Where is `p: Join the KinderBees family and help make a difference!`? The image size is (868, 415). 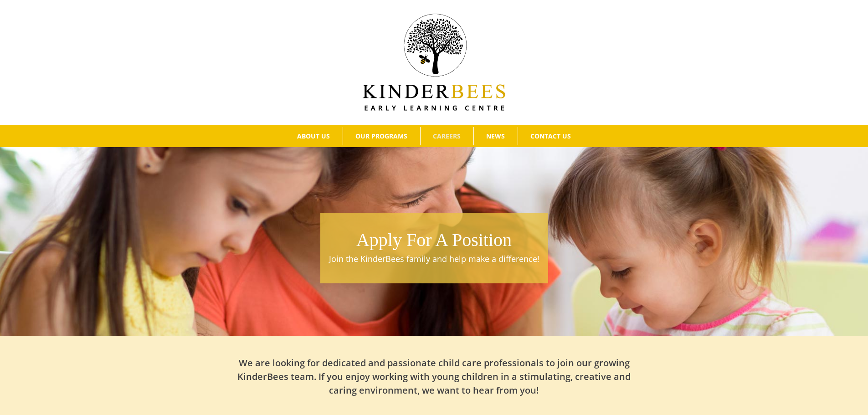
p: Join the KinderBees family and help make a difference! is located at coordinates (434, 259).